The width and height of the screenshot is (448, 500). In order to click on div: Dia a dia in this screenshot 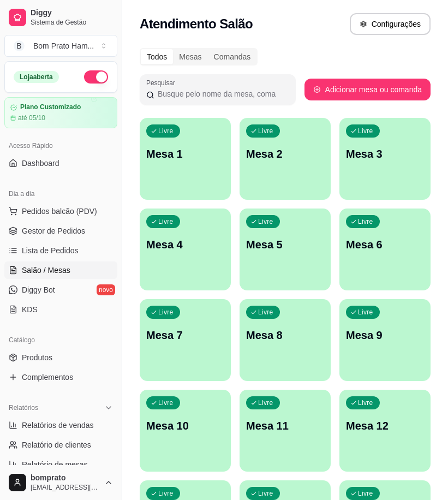, I will do `click(60, 194)`.